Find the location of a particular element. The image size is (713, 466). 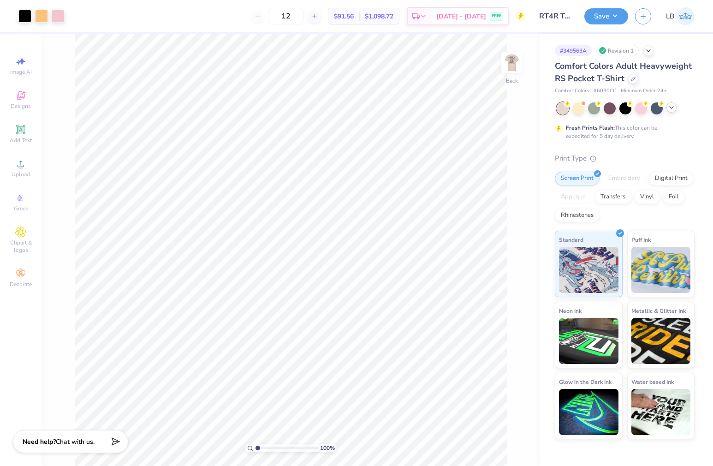

span: LB is located at coordinates (670, 16).